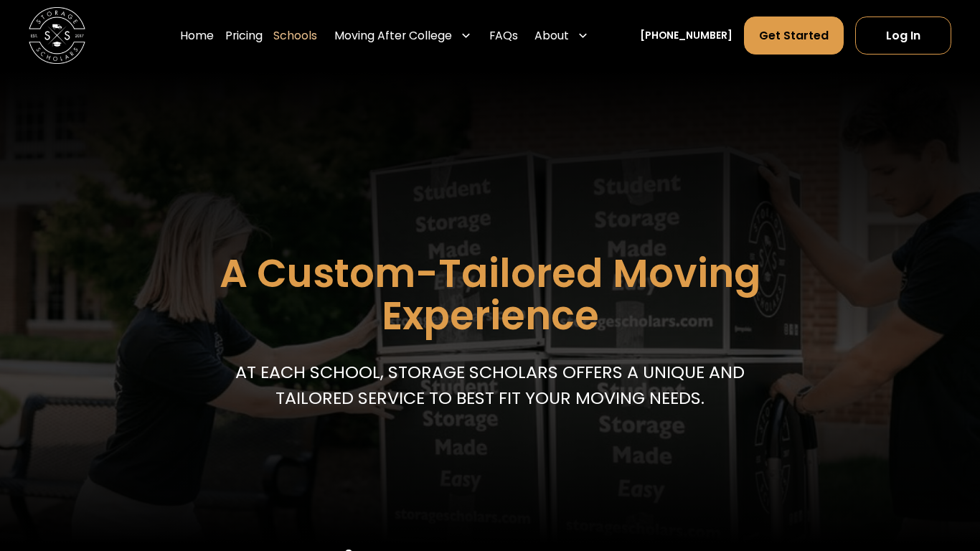 This screenshot has height=551, width=980. I want to click on a: Pricing, so click(244, 35).